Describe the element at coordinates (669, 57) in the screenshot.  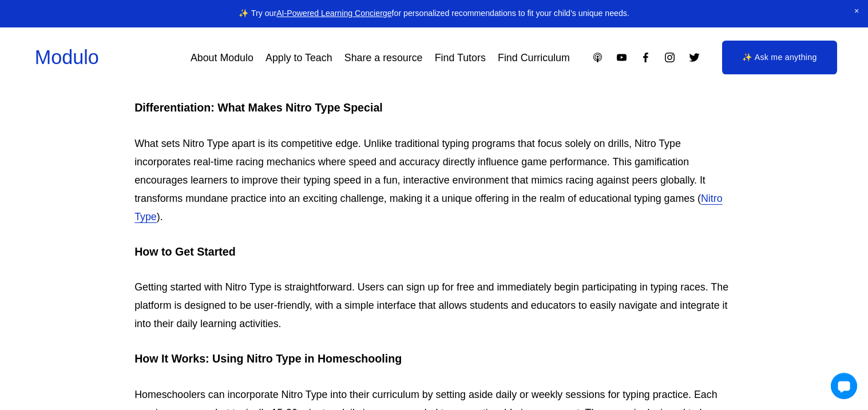
I see `a: Instagram` at that location.